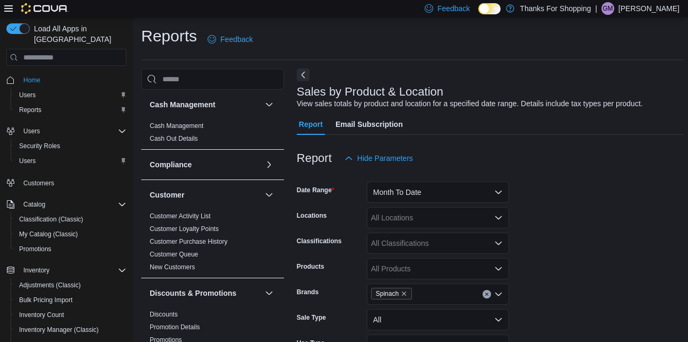 This screenshot has width=688, height=342. What do you see at coordinates (174, 139) in the screenshot?
I see `a: Cash Out Details` at bounding box center [174, 139].